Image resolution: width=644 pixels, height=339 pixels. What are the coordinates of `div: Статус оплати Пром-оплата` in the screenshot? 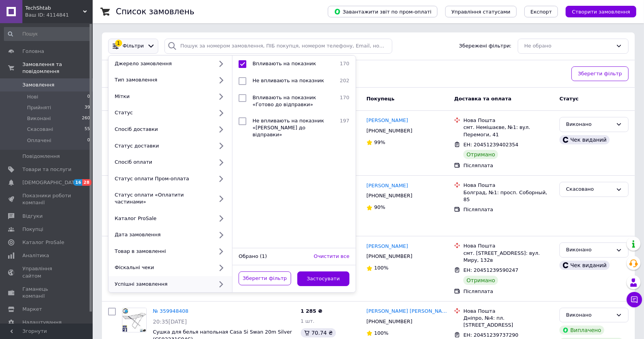 It's located at (162, 179).